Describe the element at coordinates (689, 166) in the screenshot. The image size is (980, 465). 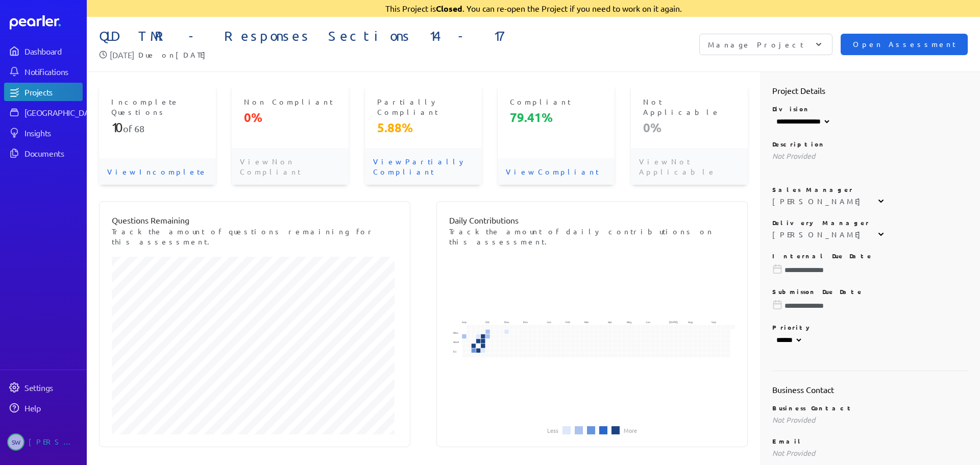
I see `p: View Not Applicable` at that location.